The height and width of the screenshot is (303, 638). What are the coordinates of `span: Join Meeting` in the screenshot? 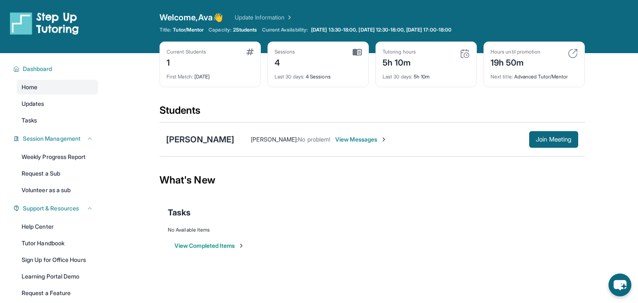 It's located at (554, 140).